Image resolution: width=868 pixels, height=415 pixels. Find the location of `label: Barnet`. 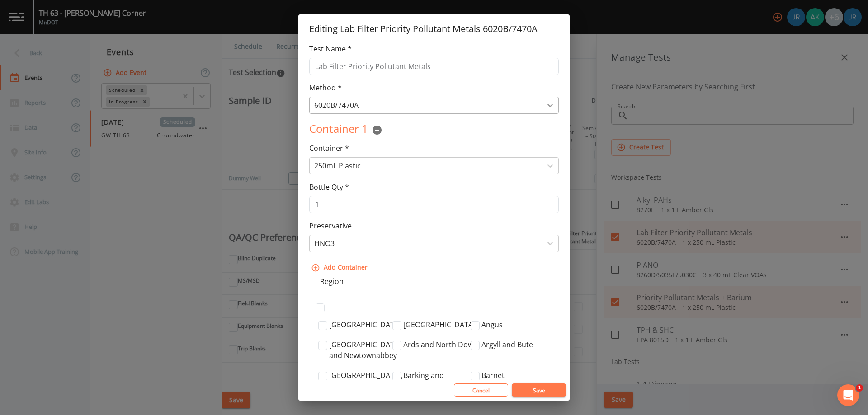

label: Barnet is located at coordinates (493, 375).